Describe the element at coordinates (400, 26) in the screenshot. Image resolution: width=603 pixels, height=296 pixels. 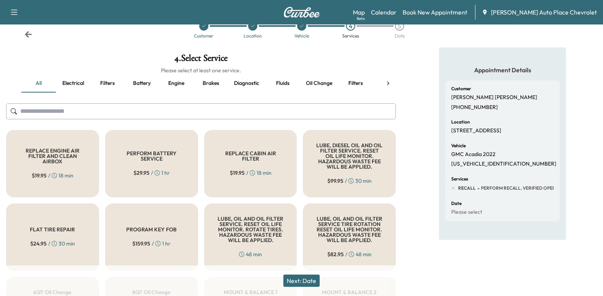
I see `div: 5` at that location.